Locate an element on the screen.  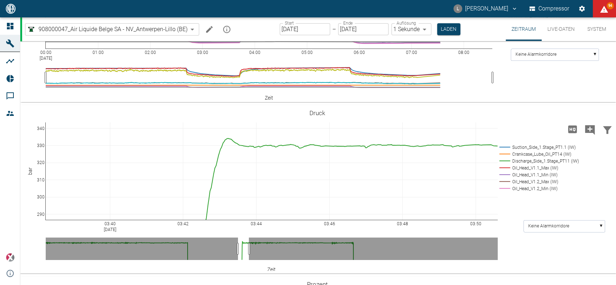
button: Einstellungen is located at coordinates (582, 9).